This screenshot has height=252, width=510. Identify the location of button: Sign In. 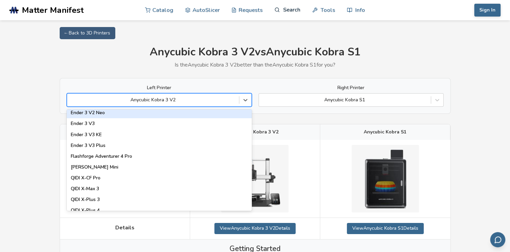
(488, 10).